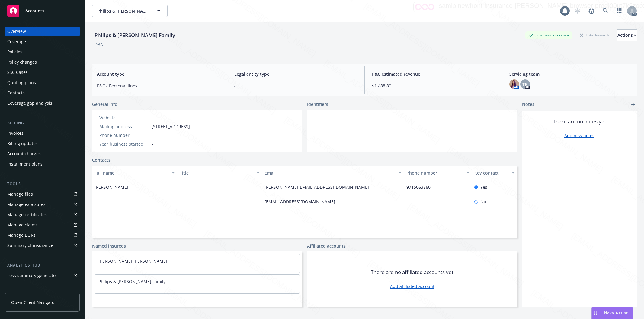 Image resolution: width=644 pixels, height=319 pixels. Describe the element at coordinates (433, 86) in the screenshot. I see `span: $1,488.80` at that location.